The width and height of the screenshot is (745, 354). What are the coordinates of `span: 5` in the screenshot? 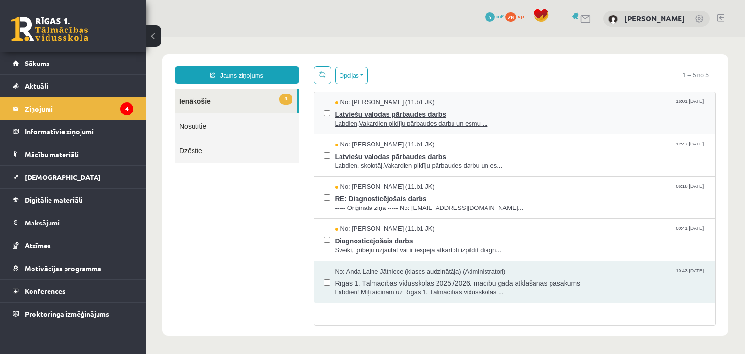 It's located at (490, 17).